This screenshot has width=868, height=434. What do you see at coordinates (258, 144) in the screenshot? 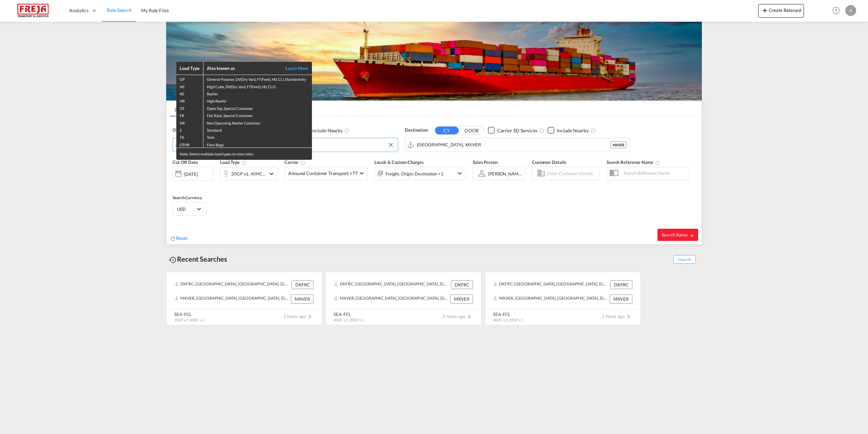
I see `td: Flexi Bags` at bounding box center [258, 144].